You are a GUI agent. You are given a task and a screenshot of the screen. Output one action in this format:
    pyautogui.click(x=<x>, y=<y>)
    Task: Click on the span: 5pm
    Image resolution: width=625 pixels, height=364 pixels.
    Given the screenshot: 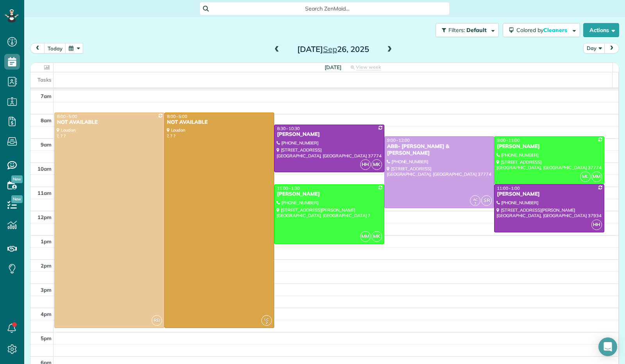 What is the action you would take?
    pyautogui.click(x=46, y=338)
    